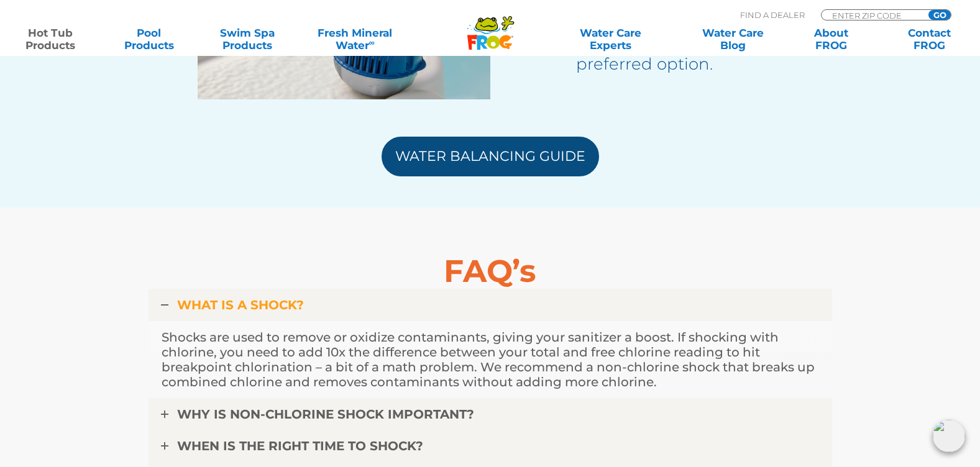  I want to click on p: Find A Dealer, so click(772, 15).